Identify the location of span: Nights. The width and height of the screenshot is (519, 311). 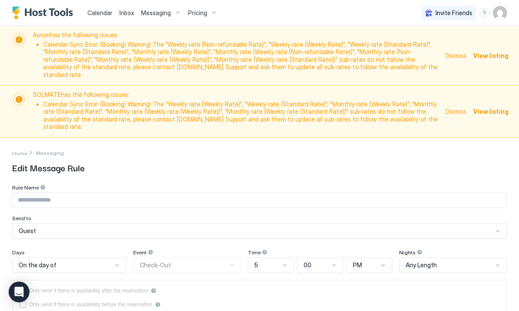
(407, 252).